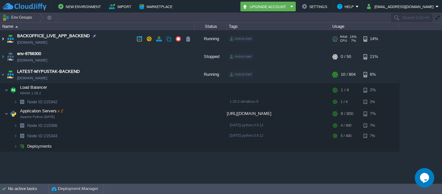 The width and height of the screenshot is (442, 194). Describe the element at coordinates (97, 26) in the screenshot. I see `div: Name` at that location.